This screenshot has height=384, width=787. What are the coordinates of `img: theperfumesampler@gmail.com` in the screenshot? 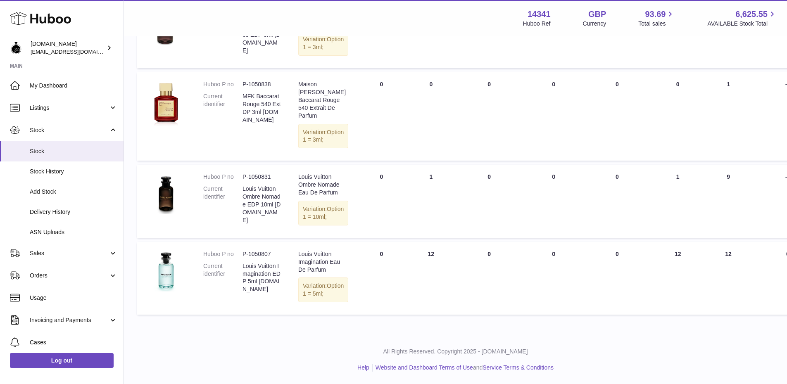 It's located at (16, 48).